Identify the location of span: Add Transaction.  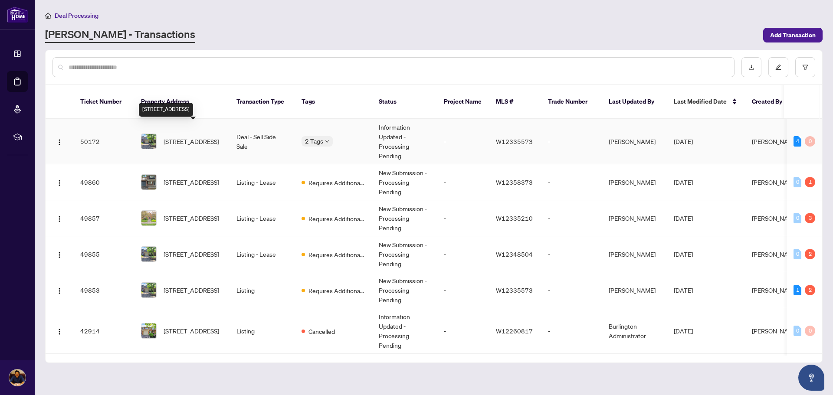
(793, 35).